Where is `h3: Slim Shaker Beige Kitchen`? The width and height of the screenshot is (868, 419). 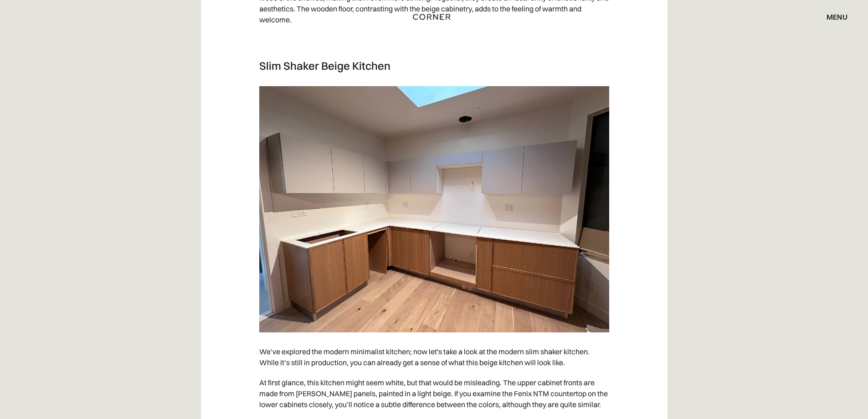 h3: Slim Shaker Beige Kitchen is located at coordinates (434, 66).